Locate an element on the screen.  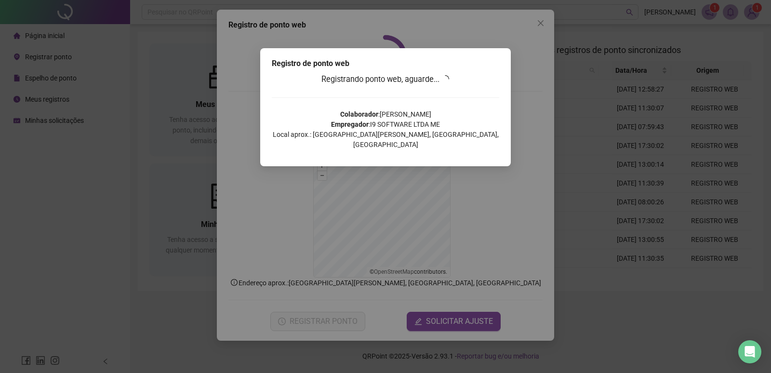
h3: Registrando ponto web, aguarde... is located at coordinates (386, 80).